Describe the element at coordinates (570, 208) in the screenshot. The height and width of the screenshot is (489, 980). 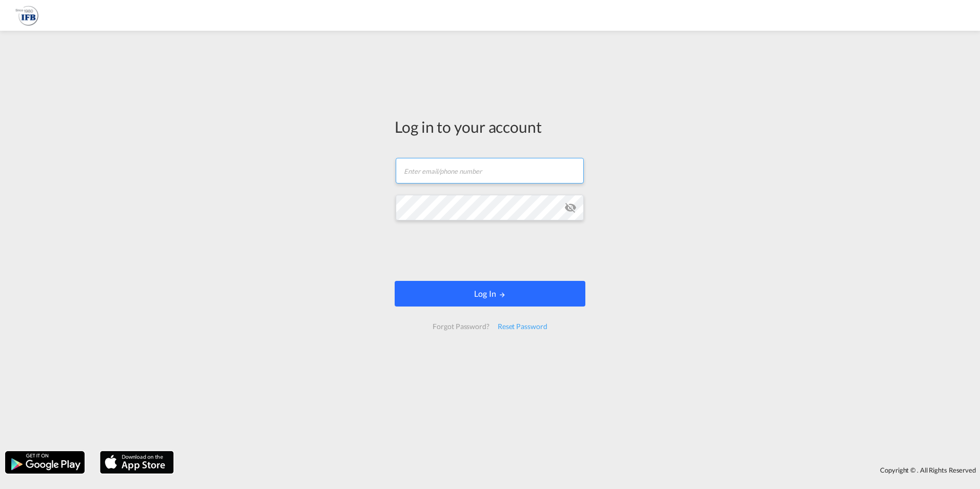
I see `md-icon: icon-eye-off` at that location.